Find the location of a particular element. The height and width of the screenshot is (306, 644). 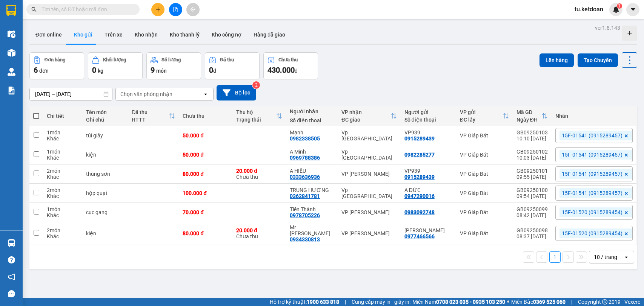

div: 50.000 đ is located at coordinates (206, 136).